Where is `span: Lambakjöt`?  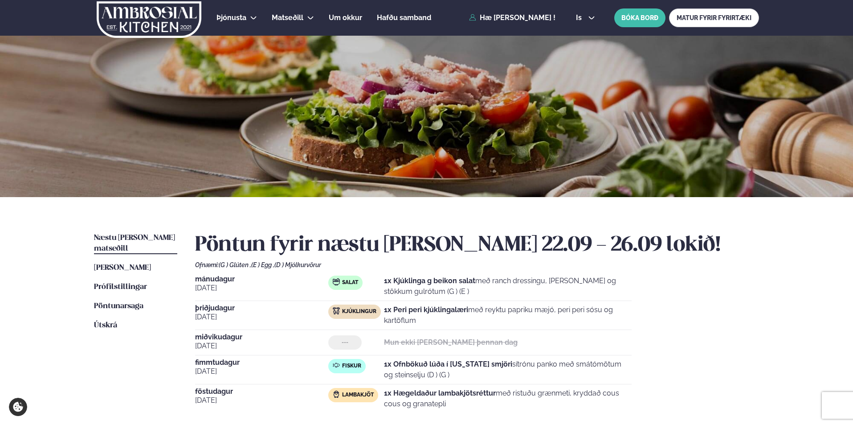
span: Lambakjöt is located at coordinates (358, 395).